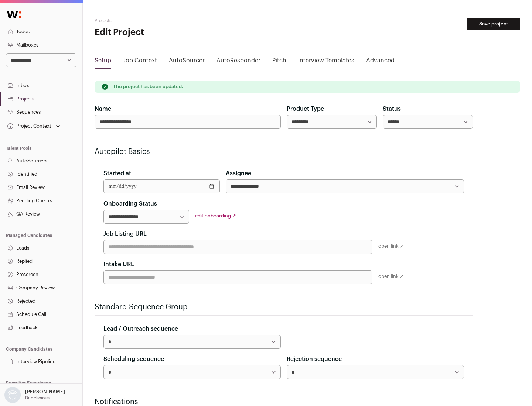 This screenshot has width=532, height=406. Describe the element at coordinates (103, 109) in the screenshot. I see `label: Name` at that location.